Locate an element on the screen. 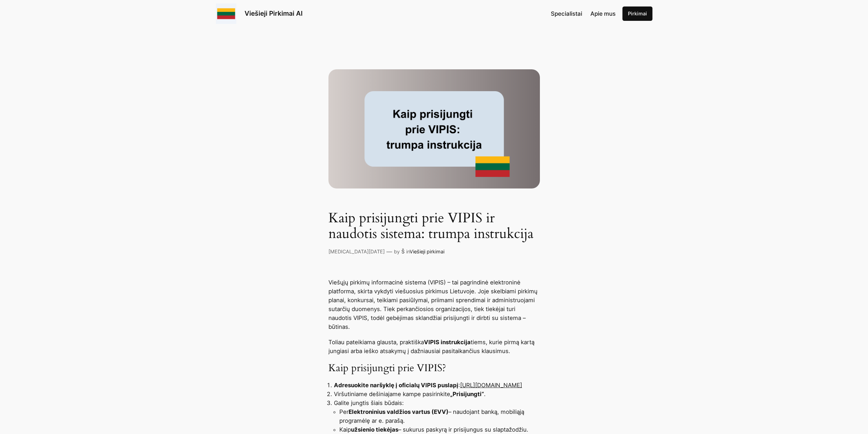  strong: „Prisijungti“ is located at coordinates (467, 394).